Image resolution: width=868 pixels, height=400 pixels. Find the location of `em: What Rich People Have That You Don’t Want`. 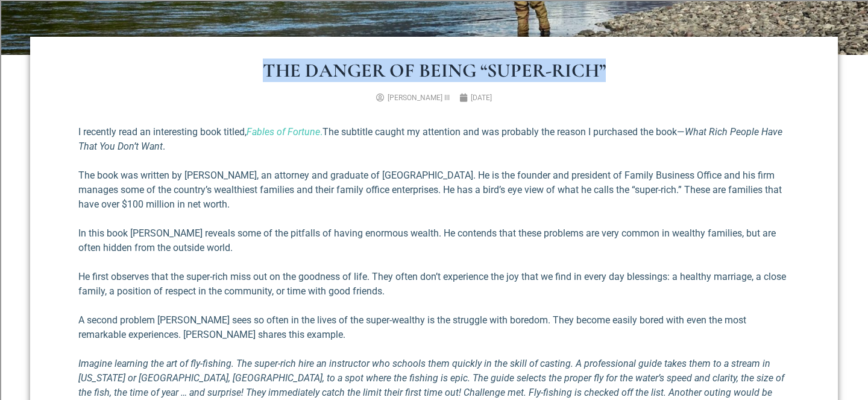

em: What Rich People Have That You Don’t Want is located at coordinates (431, 138).